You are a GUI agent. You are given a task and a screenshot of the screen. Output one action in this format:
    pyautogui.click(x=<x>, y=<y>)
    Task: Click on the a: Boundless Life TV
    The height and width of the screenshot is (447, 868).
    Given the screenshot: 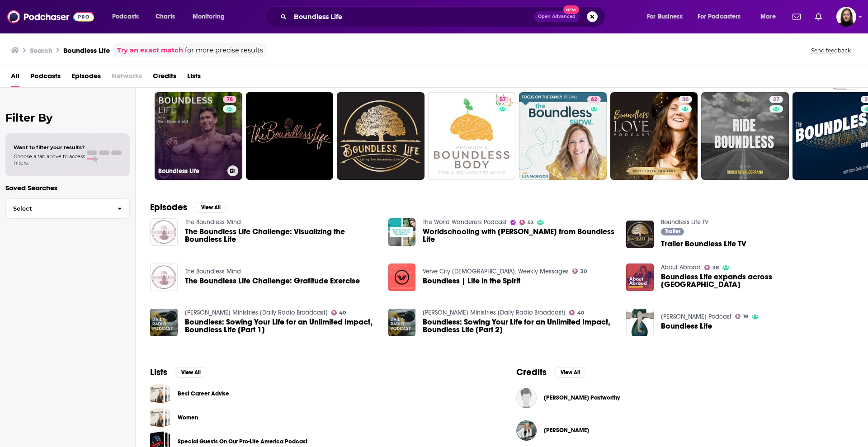 What is the action you would take?
    pyautogui.click(x=684, y=222)
    